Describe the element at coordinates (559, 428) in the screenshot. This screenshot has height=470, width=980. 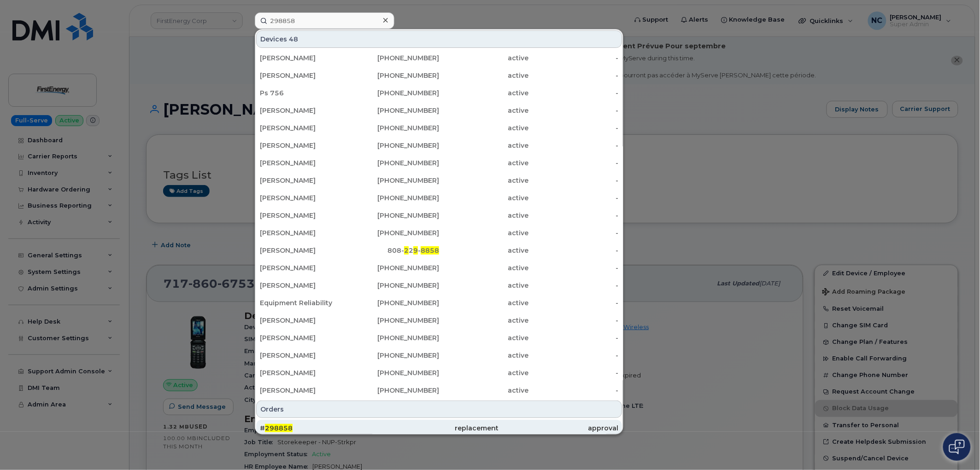
I see `div: approval` at that location.